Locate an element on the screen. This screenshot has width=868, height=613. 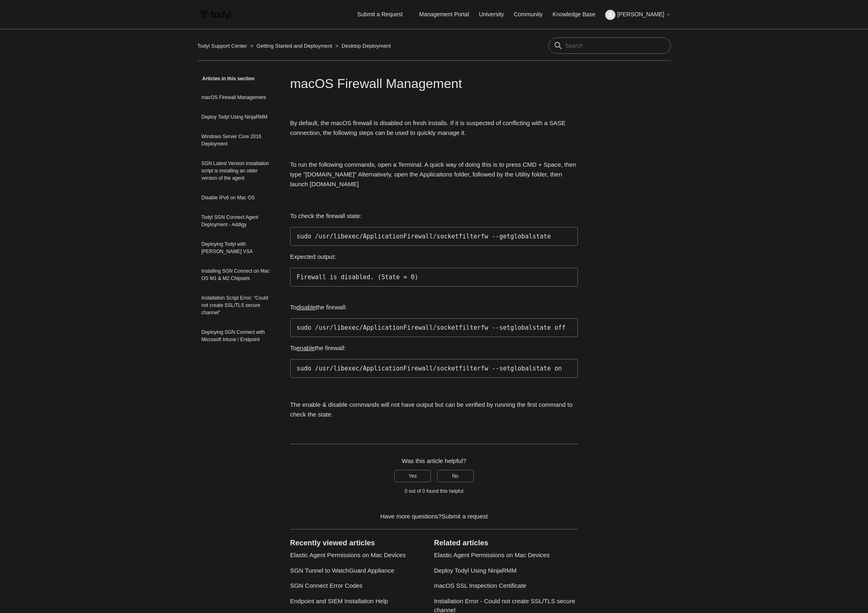
pre: sudo /usr/libexec/ApplicationFirewall/socketfilterfw --setglobalstate off is located at coordinates (434, 328).